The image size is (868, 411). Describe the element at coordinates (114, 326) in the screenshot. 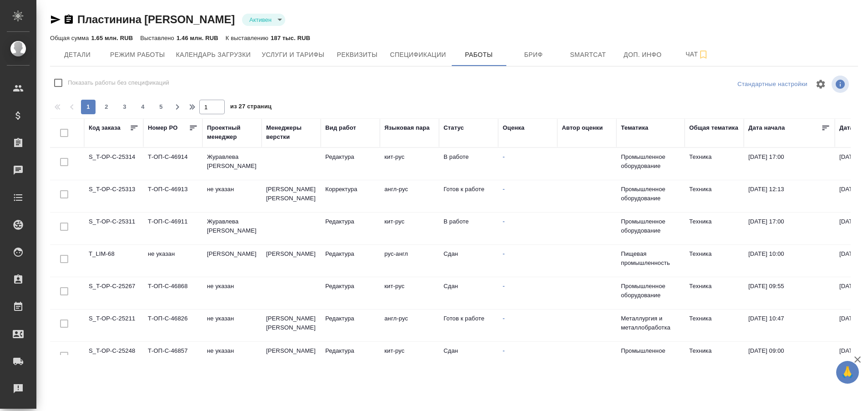

I see `td: S_T-OP-C-25211` at that location.